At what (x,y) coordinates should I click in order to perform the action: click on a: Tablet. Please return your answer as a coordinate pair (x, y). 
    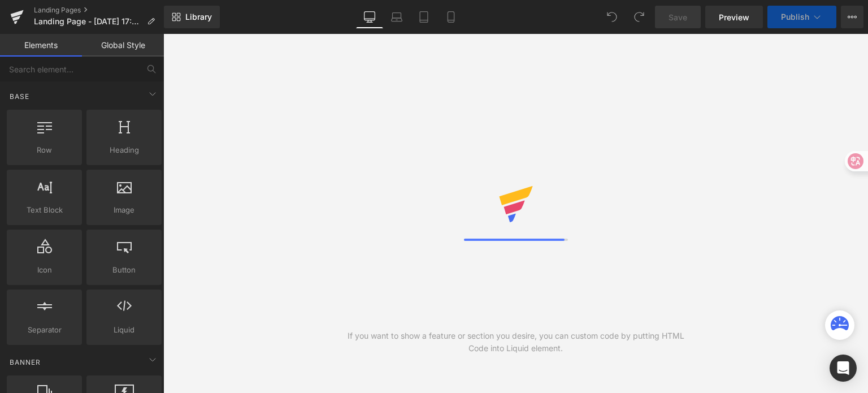
    Looking at the image, I should click on (424, 17).